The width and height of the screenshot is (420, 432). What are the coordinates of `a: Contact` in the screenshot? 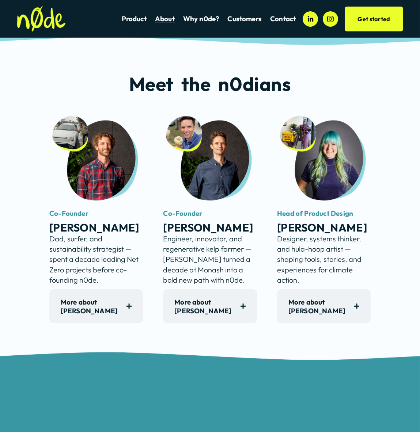 It's located at (283, 19).